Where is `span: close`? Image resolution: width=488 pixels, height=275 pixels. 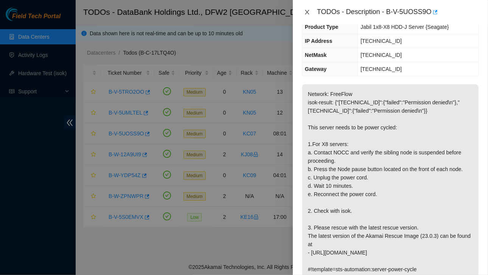 span: close is located at coordinates (307, 12).